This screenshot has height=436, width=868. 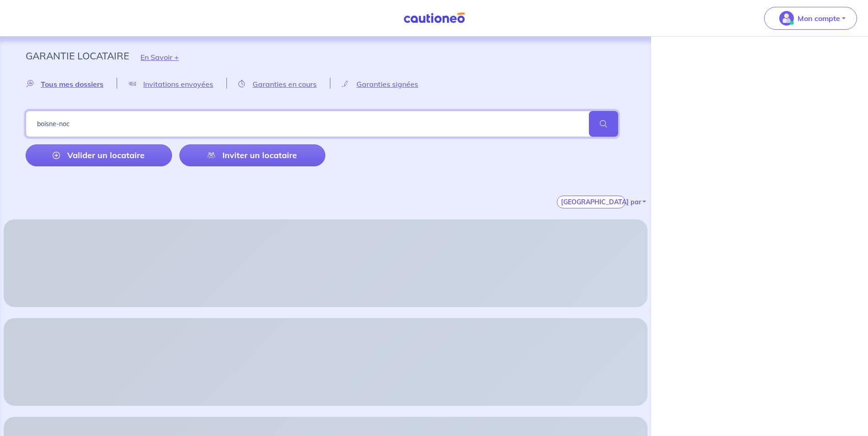 What do you see at coordinates (787, 18) in the screenshot?
I see `img: illu_account_valid_menu.svg` at bounding box center [787, 18].